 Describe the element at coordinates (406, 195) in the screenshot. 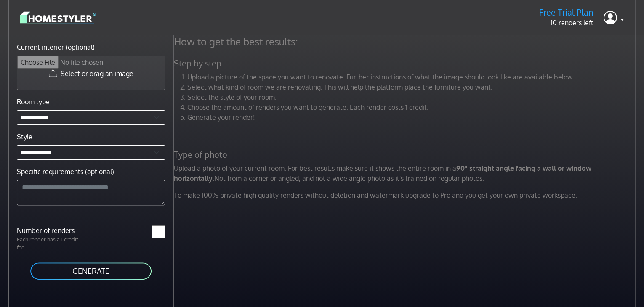

I see `p: To make 100% private high quality renders without deletion and watermark upgrade to Pro and you g...` at that location.